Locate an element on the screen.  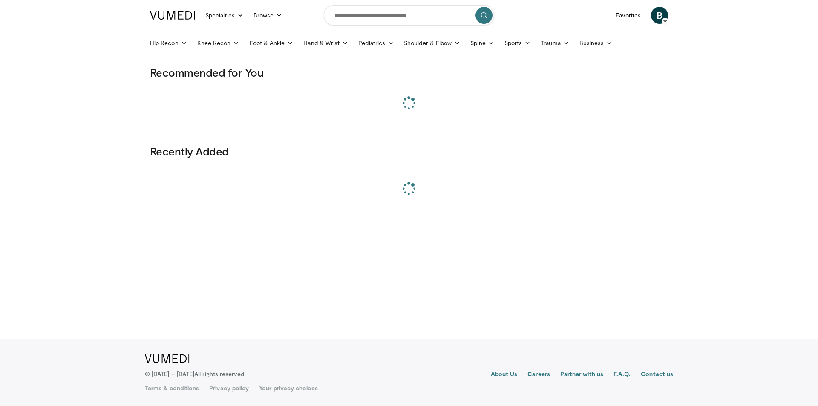
a: Partner with us is located at coordinates (582, 375).